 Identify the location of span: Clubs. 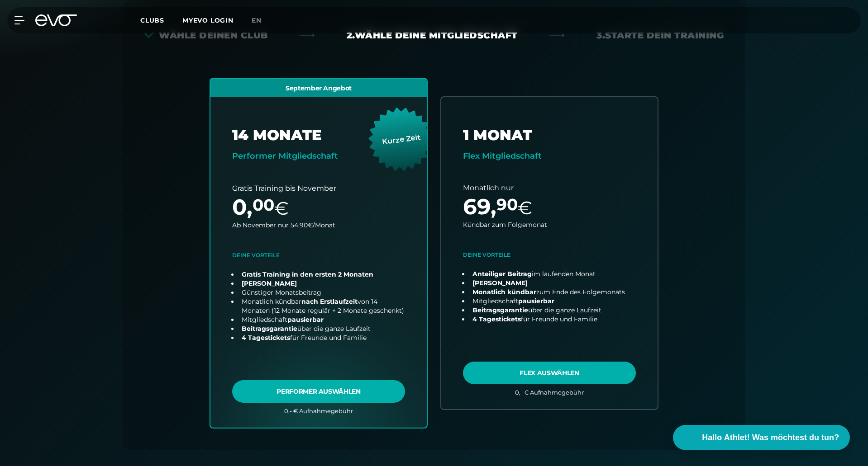
(152, 20).